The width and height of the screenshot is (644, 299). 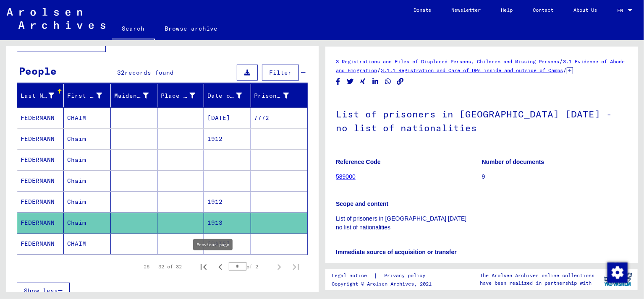 What do you see at coordinates (384, 284) in the screenshot?
I see `p: Copyright © Arolsen Archives, 2021` at bounding box center [384, 284].